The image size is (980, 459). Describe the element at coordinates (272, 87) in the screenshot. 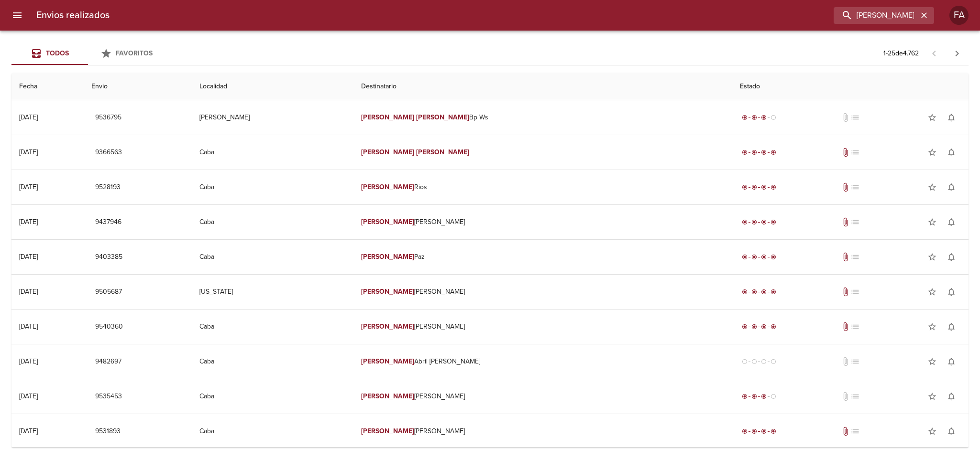

I see `th: Localidad` at that location.